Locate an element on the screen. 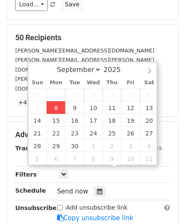 Image resolution: width=185 pixels, height=224 pixels. span: October 5, 2025 is located at coordinates (38, 158).